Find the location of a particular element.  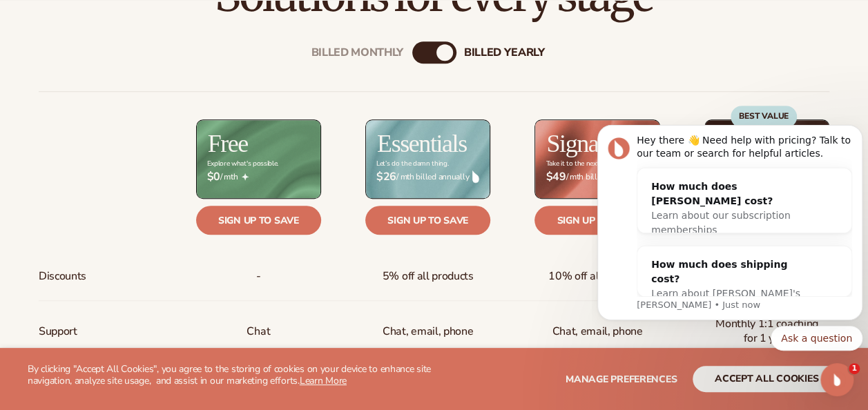

div: Billed Monthly is located at coordinates (358, 52).